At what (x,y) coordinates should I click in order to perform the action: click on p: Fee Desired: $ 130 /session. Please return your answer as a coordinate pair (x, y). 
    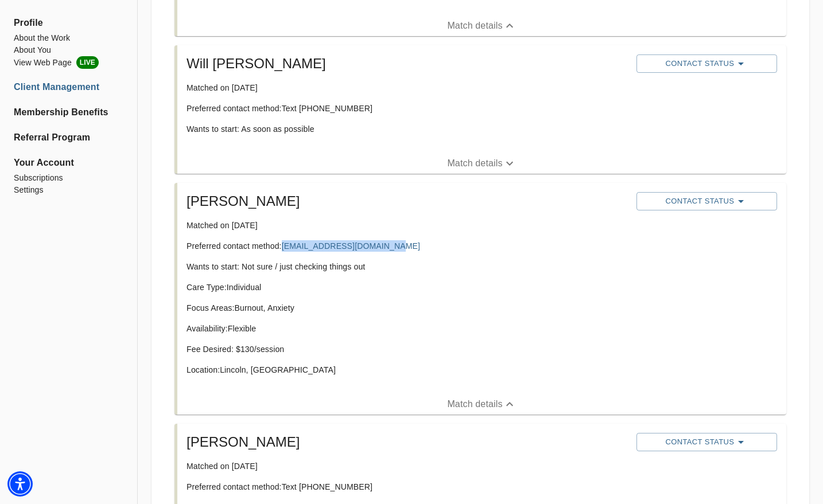
    Looking at the image, I should click on (407, 350).